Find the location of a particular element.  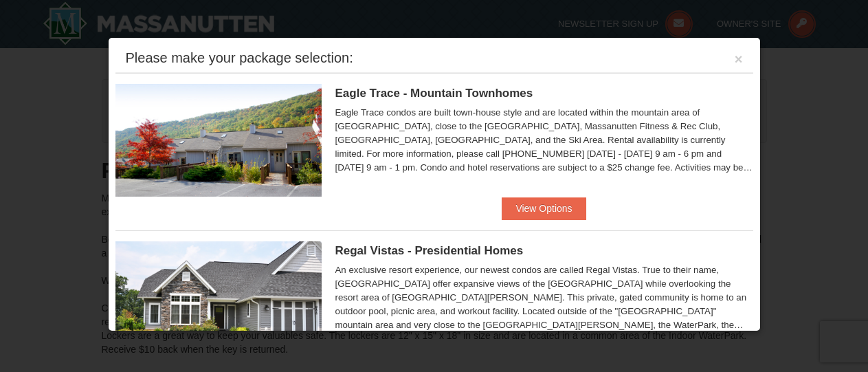

div: An exclusive resort experience, our newest condos are called Regal Vistas. True to their name, [G... is located at coordinates (544, 297).